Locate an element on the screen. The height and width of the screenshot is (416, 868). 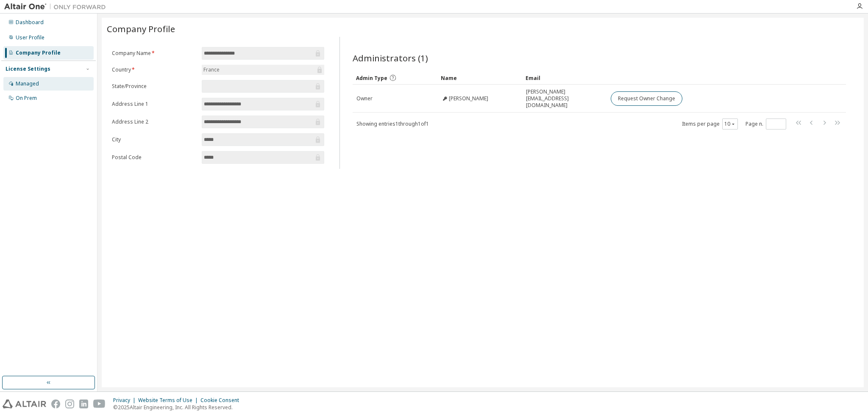
label: Address Line 1 is located at coordinates (154, 104).